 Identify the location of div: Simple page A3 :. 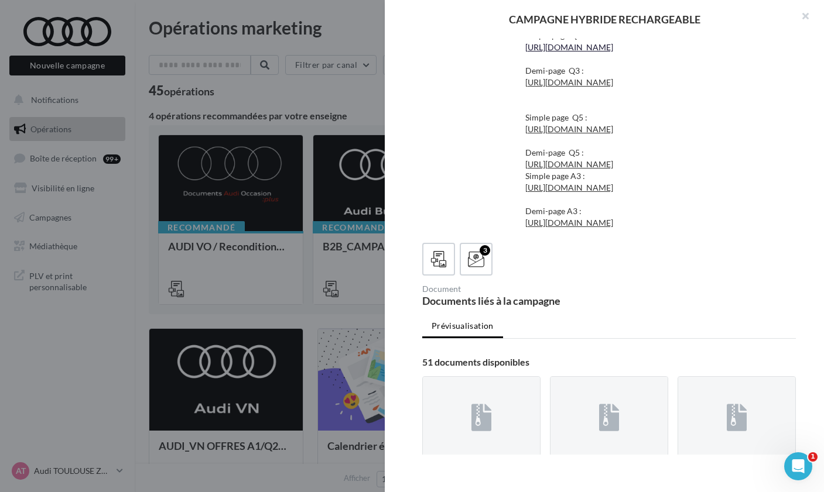
(656, 176).